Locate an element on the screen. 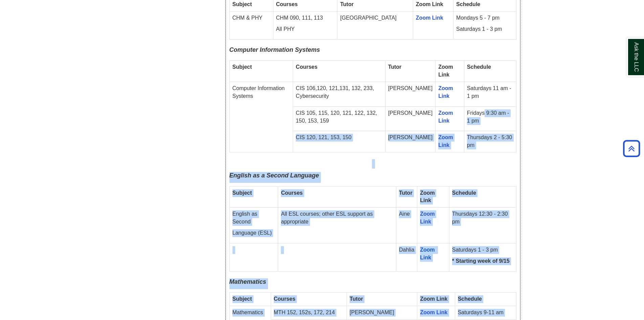 Image resolution: width=644 pixels, height=320 pixels. p: CIS 105, 115, 120, 121, 122, 132, 150, 153, 159 is located at coordinates (339, 118).